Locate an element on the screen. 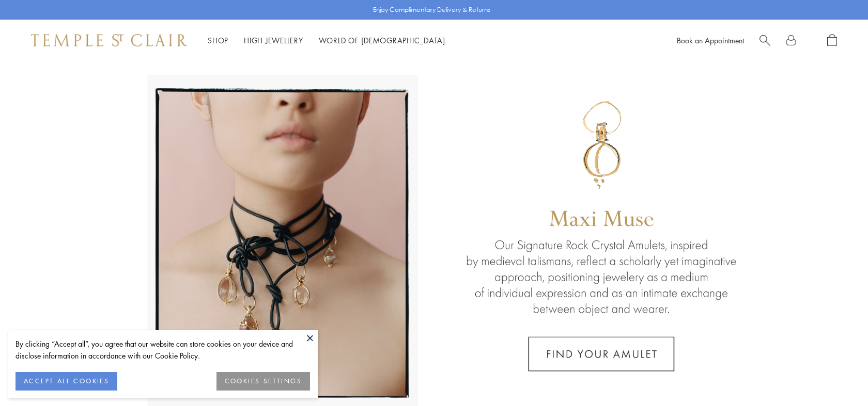 The image size is (868, 406). nav: Main navigation is located at coordinates (326, 40).